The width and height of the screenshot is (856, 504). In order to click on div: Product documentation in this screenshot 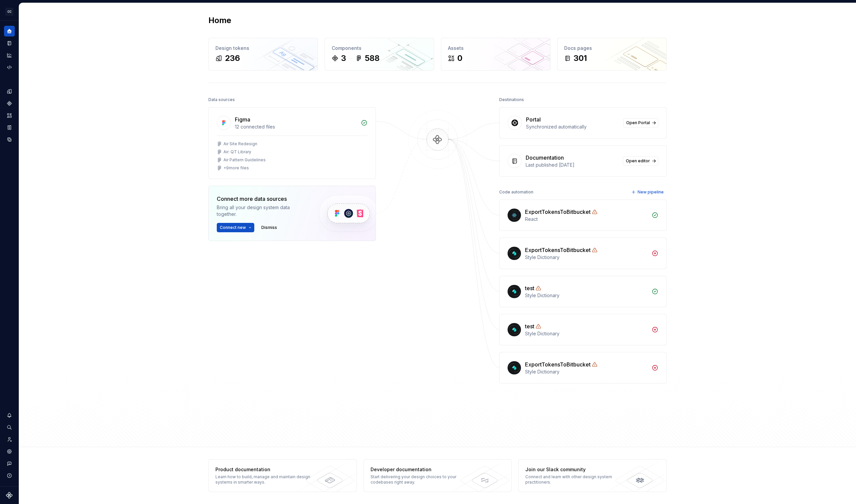, I will do `click(264, 470)`.